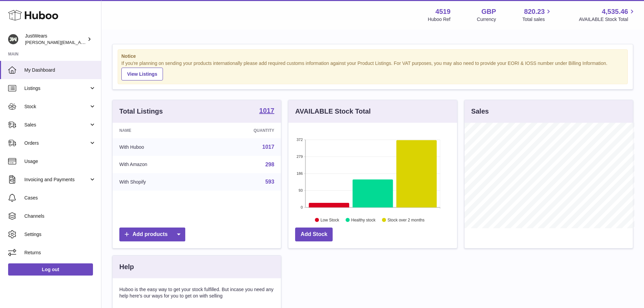  Describe the element at coordinates (60, 198) in the screenshot. I see `span: Cases` at that location.